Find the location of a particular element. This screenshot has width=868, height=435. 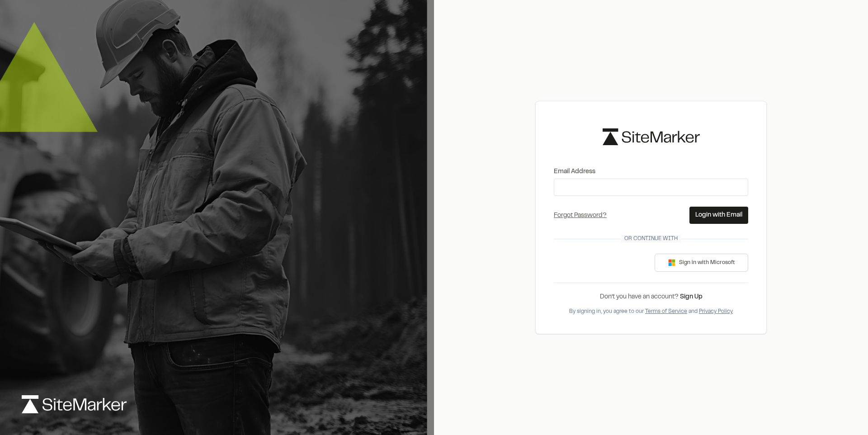

div: By signing in, you agree to our and is located at coordinates (651, 311).